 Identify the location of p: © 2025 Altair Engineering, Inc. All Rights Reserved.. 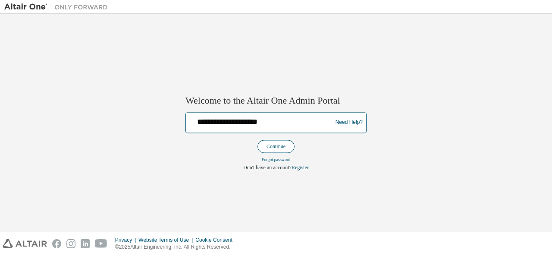
(176, 247).